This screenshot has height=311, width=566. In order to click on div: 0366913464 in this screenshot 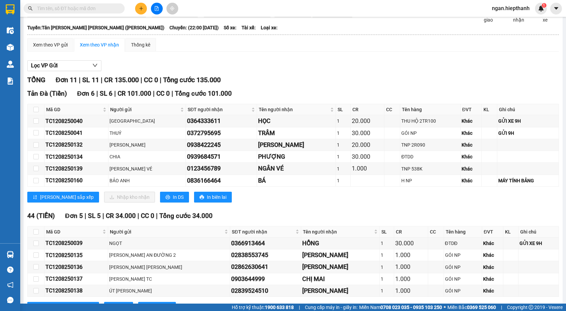, I will do `click(265, 243)`.